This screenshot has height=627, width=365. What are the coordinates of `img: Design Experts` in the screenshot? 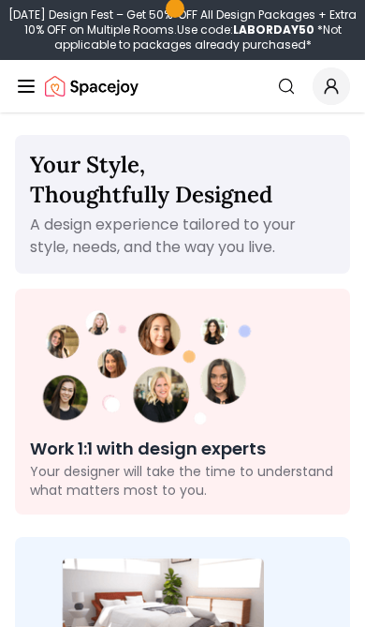 It's located at (147, 369).